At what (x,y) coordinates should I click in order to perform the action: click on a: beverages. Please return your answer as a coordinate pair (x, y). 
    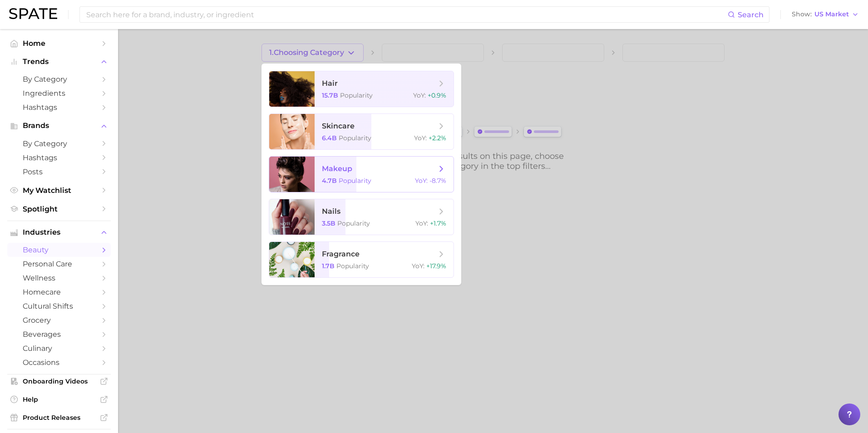
    Looking at the image, I should click on (59, 334).